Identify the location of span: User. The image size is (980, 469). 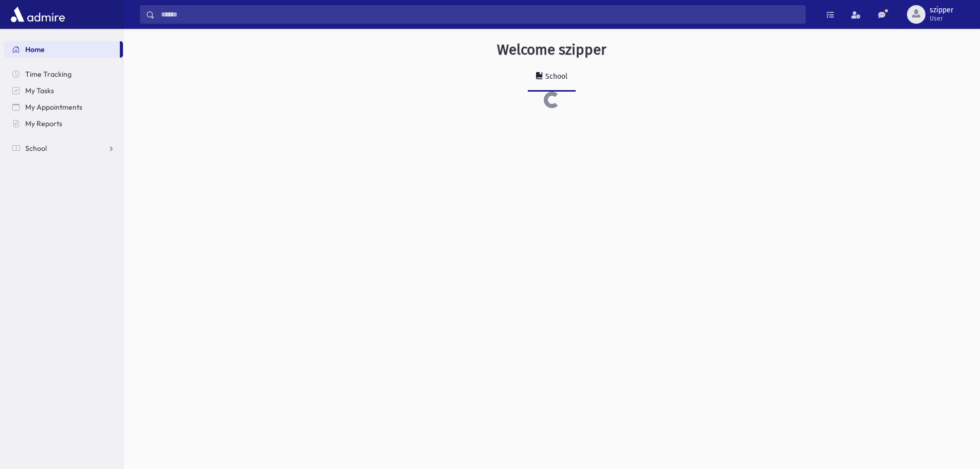
(942, 19).